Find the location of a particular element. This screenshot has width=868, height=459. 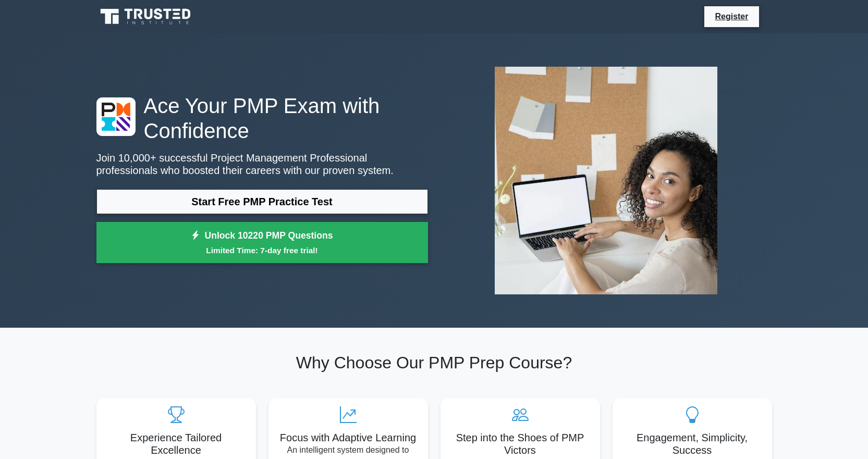

small: Limited Time: 7-day free trial! is located at coordinates (262, 250).